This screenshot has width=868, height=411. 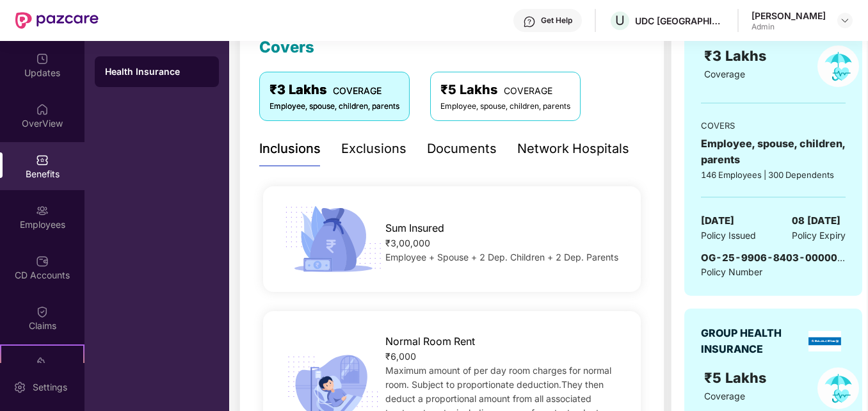 What do you see at coordinates (779, 258) in the screenshot?
I see `span: OG-25-9906-8403-00000313` at bounding box center [779, 258].